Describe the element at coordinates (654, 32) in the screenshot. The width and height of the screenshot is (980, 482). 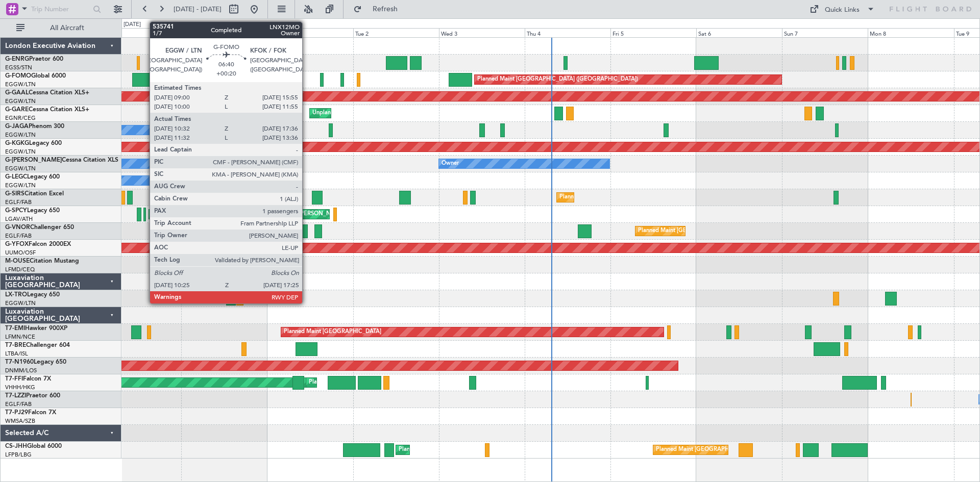
I see `div: Fri 5` at that location.